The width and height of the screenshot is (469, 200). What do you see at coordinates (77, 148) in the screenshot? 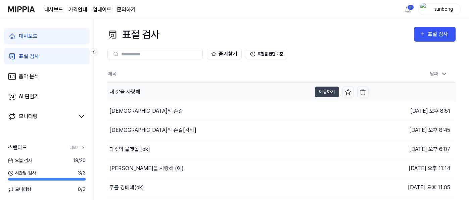
I see `a: 더보기` at bounding box center [77, 148].